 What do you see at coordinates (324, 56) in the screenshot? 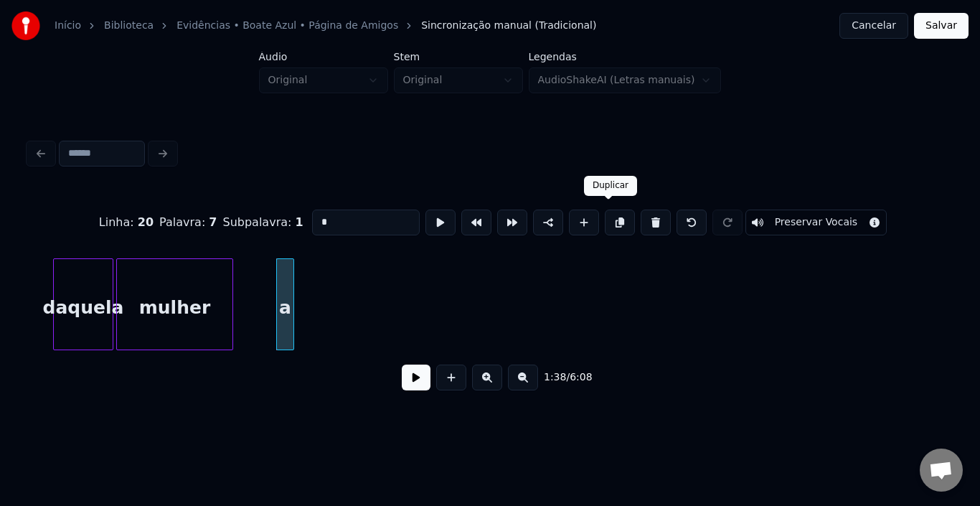
I see `label: Áudio` at bounding box center [324, 56].